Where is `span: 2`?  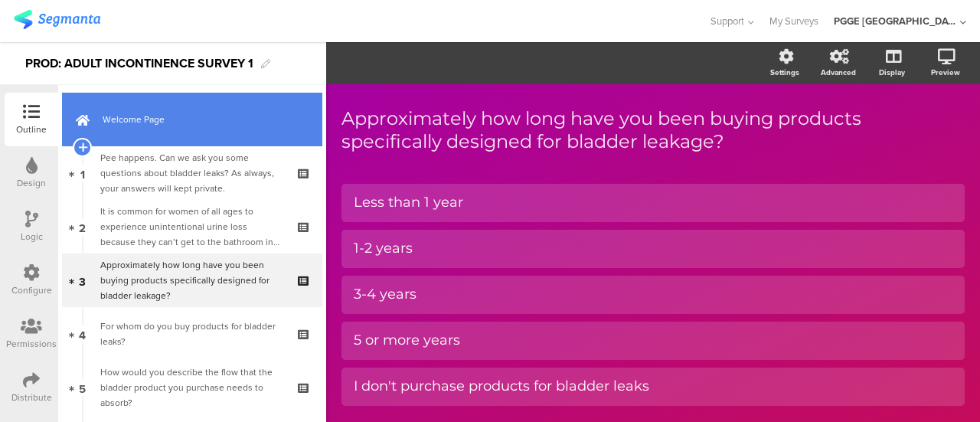 span: 2 is located at coordinates (82, 226).